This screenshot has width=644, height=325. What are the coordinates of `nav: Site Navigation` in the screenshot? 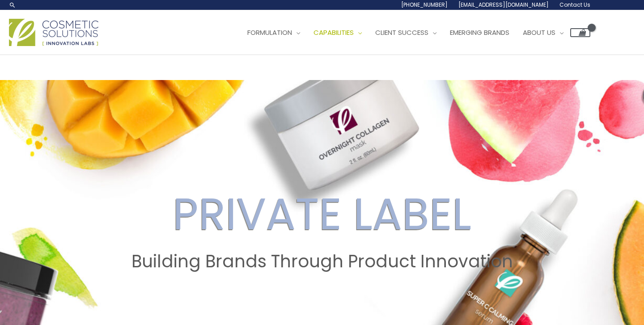 It's located at (412, 33).